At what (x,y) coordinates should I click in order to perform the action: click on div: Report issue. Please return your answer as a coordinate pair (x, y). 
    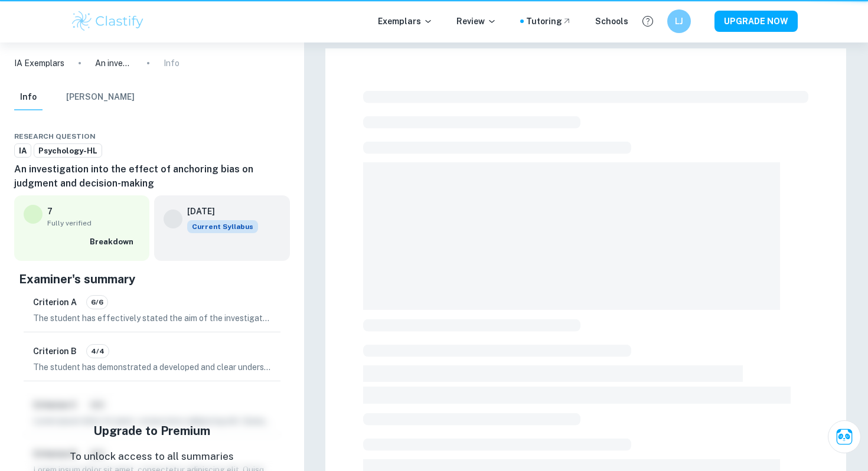
    Looking at the image, I should click on (285, 136).